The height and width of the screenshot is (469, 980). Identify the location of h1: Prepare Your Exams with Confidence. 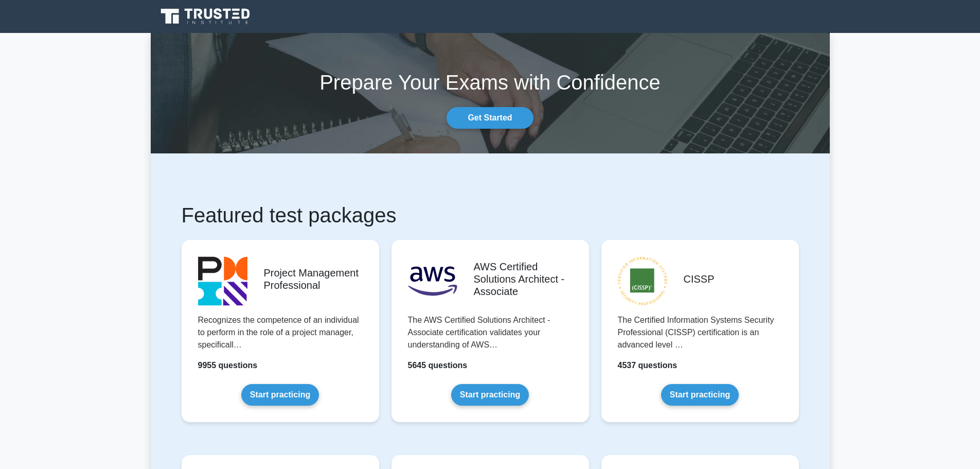
(490, 83).